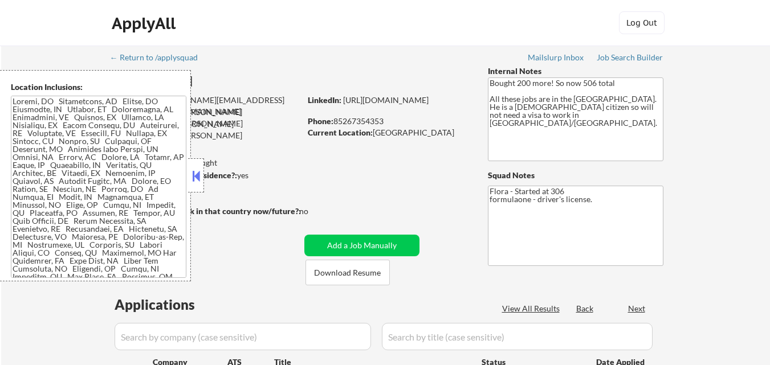 The width and height of the screenshot is (770, 365). Describe the element at coordinates (576, 176) in the screenshot. I see `div: Squad Notes` at that location.